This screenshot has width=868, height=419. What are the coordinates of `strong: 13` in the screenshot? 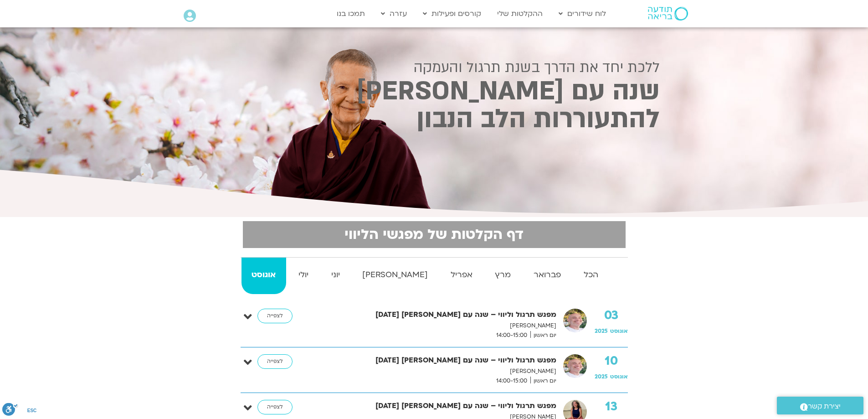 It's located at (611, 406).